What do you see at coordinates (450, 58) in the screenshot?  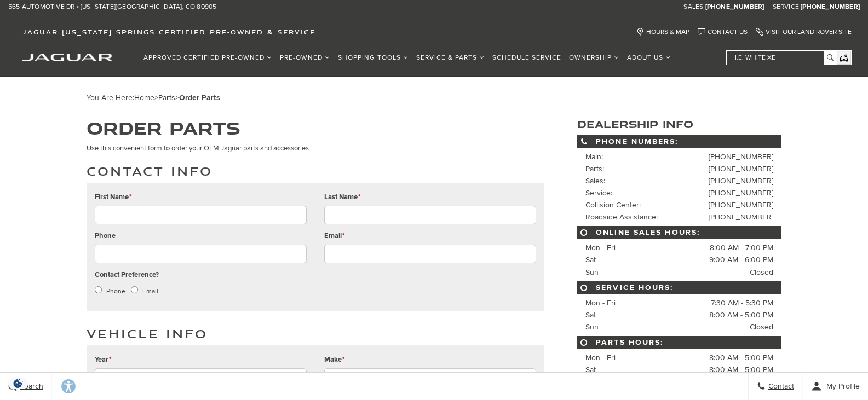 I see `a: Service & Parts` at bounding box center [450, 58].